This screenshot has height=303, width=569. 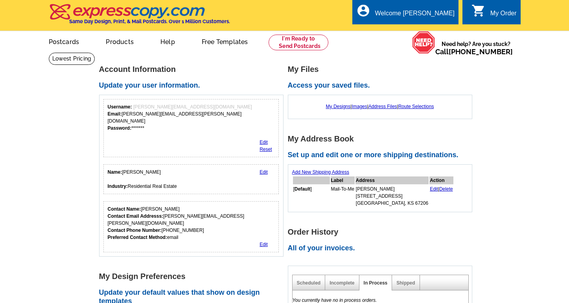 What do you see at coordinates (120, 107) in the screenshot?
I see `strong: Username:` at bounding box center [120, 107].